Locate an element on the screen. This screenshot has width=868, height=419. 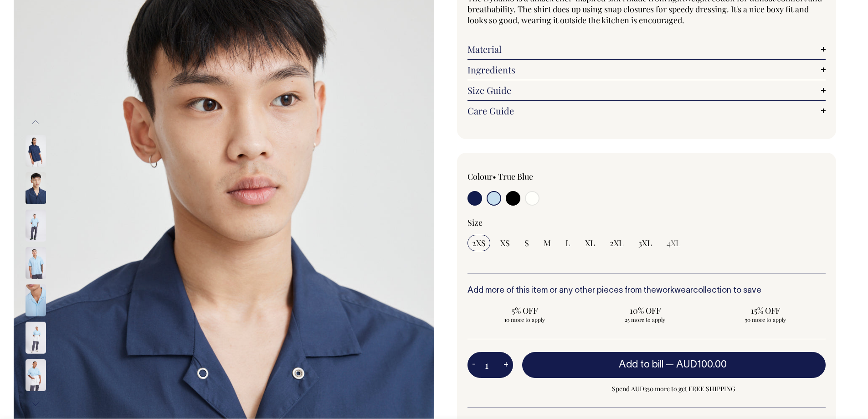
div: Size is located at coordinates (647, 223).